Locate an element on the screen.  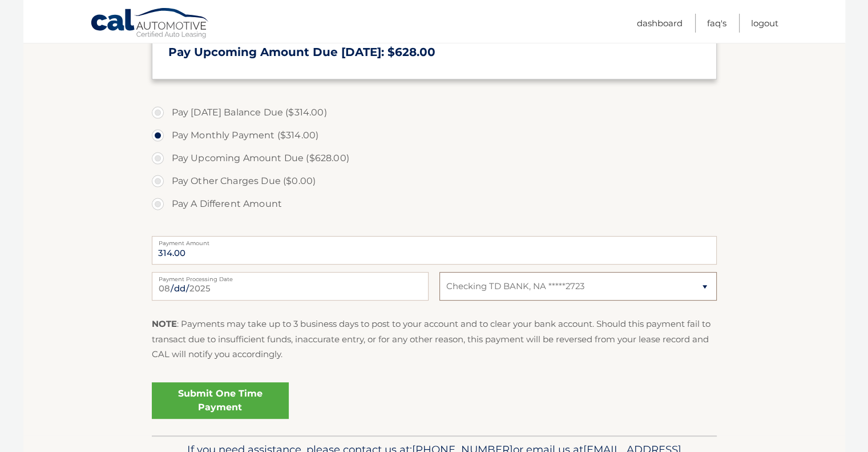
a: Cal Automotive is located at coordinates (150, 24).